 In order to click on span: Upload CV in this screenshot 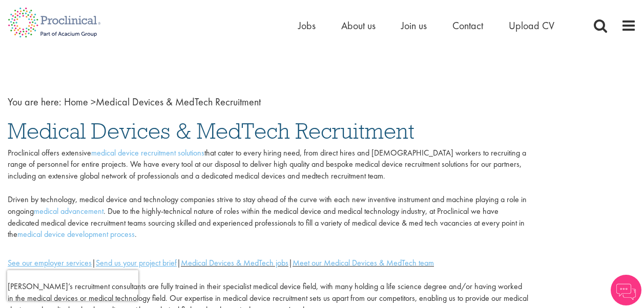, I will do `click(532, 25)`.